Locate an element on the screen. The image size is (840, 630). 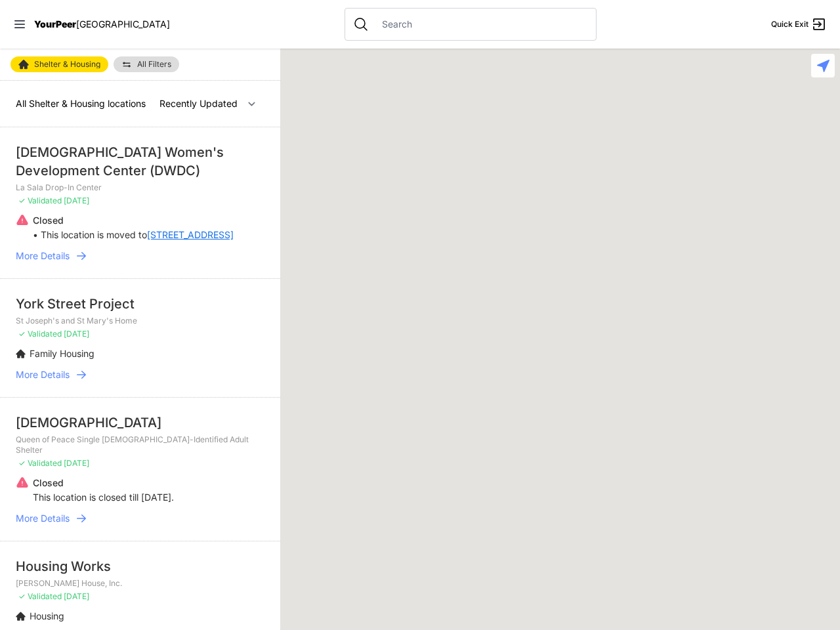
span: Family Housing is located at coordinates (62, 353).